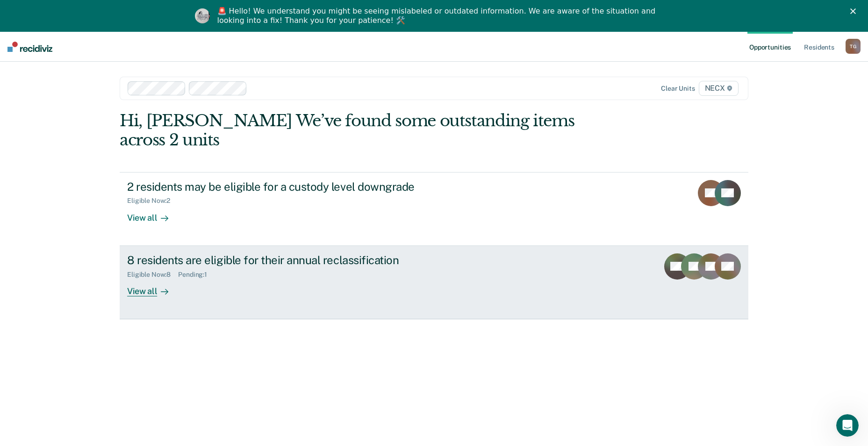 This screenshot has height=446, width=868. What do you see at coordinates (853, 46) in the screenshot?
I see `div: T G` at bounding box center [853, 46].